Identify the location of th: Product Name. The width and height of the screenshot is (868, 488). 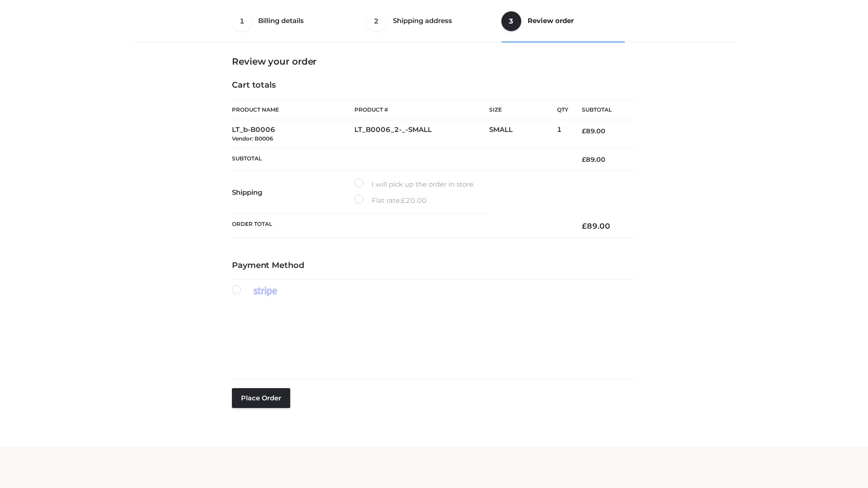
(293, 109).